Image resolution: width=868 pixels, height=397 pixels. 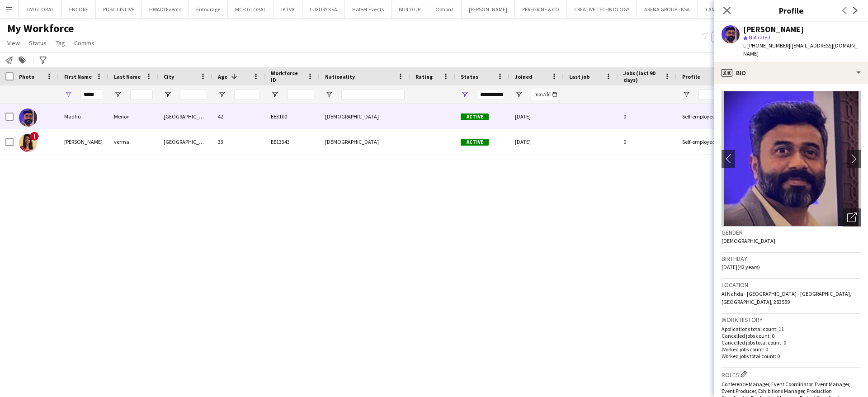 What do you see at coordinates (194, 95) in the screenshot?
I see `input: City Filter Input` at bounding box center [194, 95].